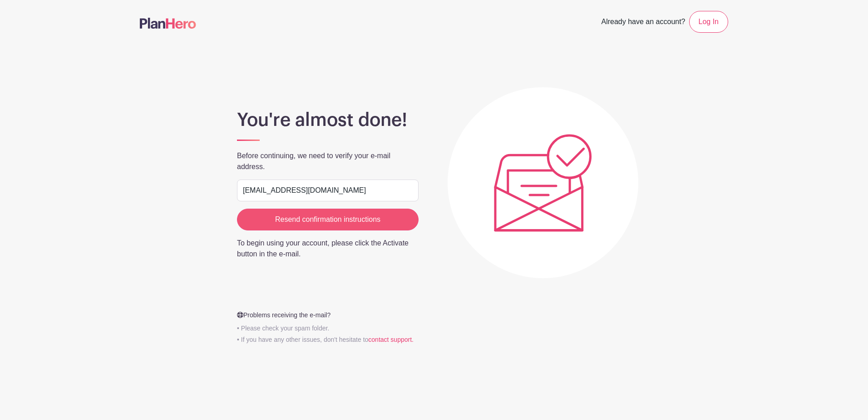  Describe the element at coordinates (328, 120) in the screenshot. I see `h1: You're almost done!` at that location.